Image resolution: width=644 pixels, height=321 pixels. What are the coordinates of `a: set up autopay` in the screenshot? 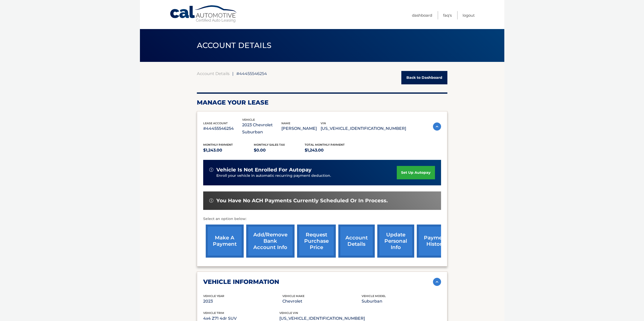 It's located at (416, 173).